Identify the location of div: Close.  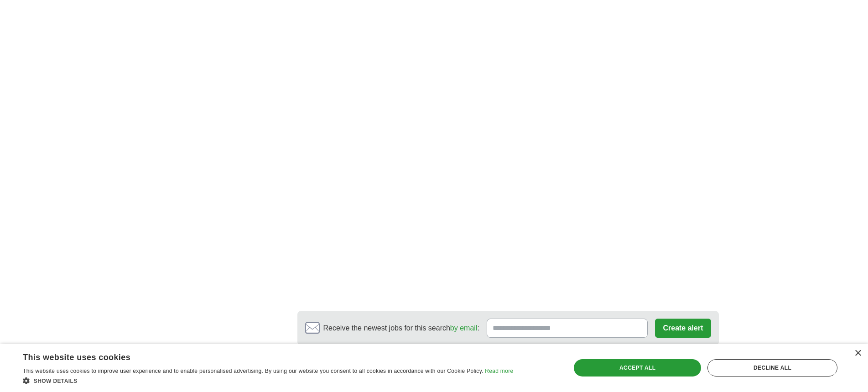
(857, 353).